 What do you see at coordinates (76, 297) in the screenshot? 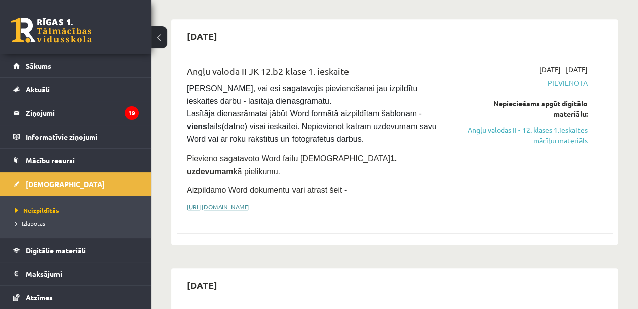
I see `a: Atzīmes` at bounding box center [76, 297].